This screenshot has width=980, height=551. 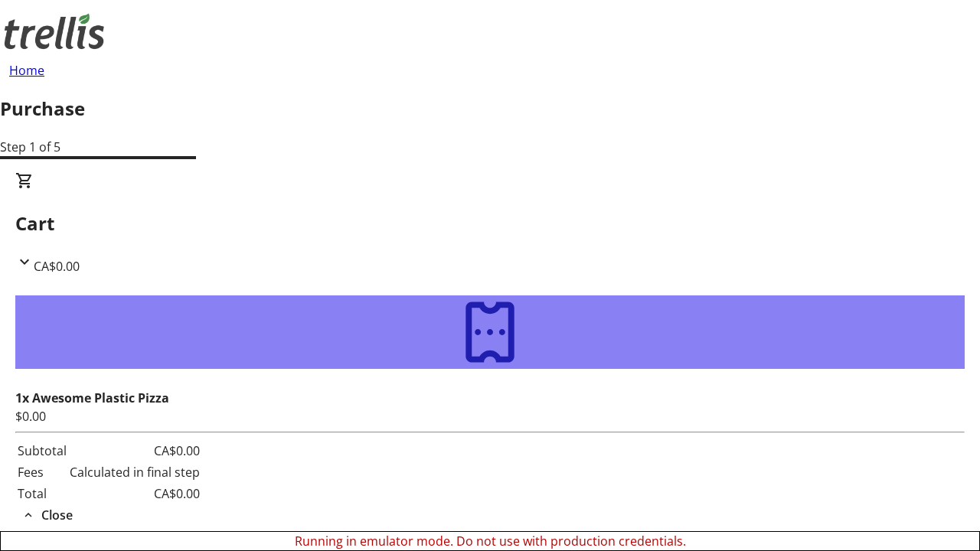 What do you see at coordinates (42, 451) in the screenshot?
I see `td: Subtotal` at bounding box center [42, 451].